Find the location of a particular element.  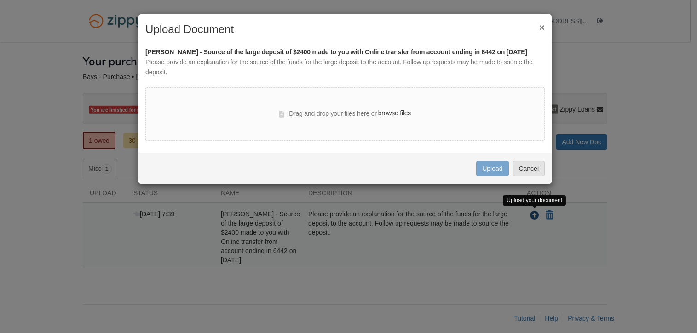

div: Upload your document is located at coordinates (534, 200).